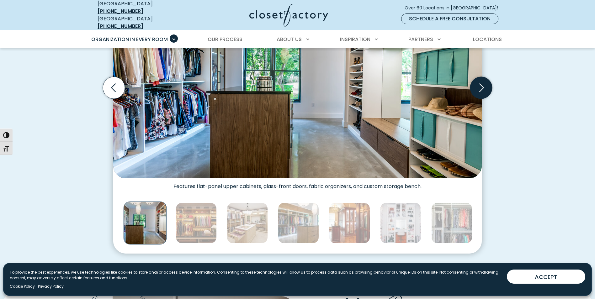 The width and height of the screenshot is (595, 299). Describe the element at coordinates (481, 88) in the screenshot. I see `button: Next slide` at that location.